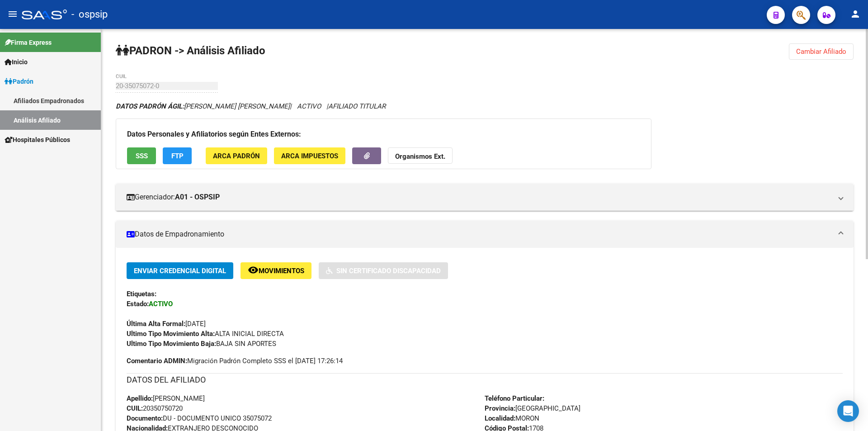 The height and width of the screenshot is (431, 868). I want to click on strong: PADRON -> Análisis Afiliado, so click(190, 51).